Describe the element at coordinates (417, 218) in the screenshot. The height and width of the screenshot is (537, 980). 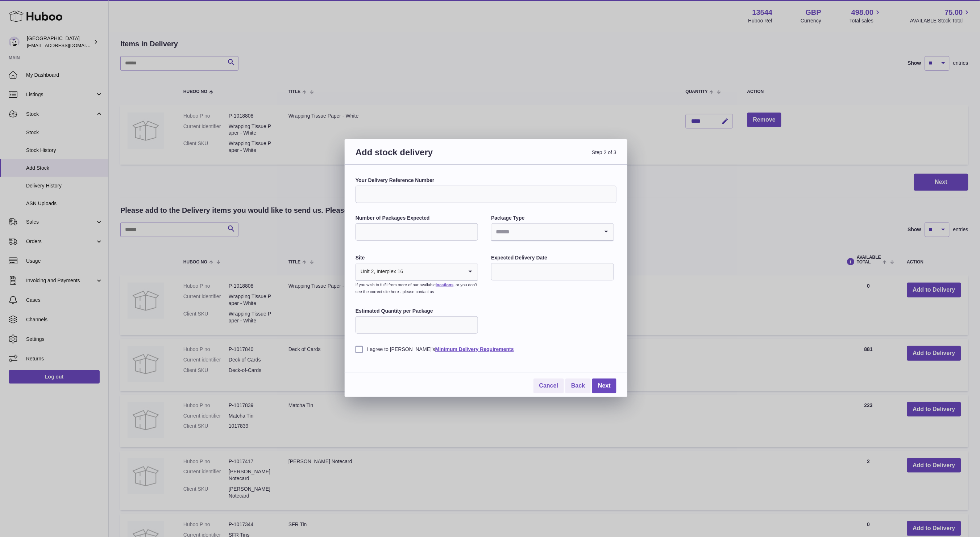
I see `label: Number of Packages Expected` at that location.